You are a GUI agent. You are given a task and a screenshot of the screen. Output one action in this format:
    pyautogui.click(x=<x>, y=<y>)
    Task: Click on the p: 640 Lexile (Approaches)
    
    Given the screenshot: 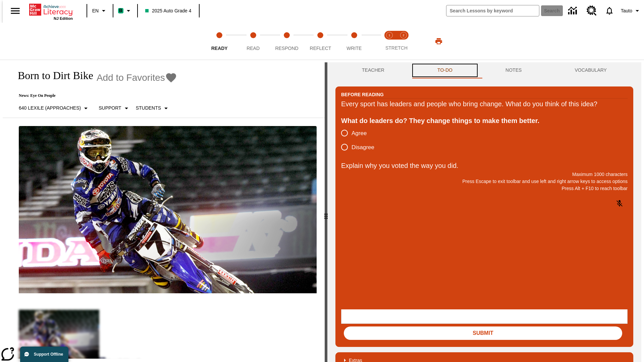 What is the action you would take?
    pyautogui.click(x=50, y=108)
    